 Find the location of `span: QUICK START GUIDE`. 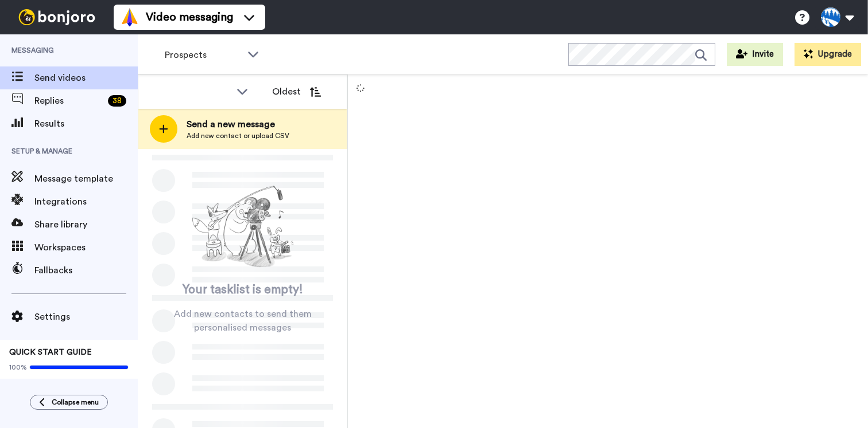

span: QUICK START GUIDE is located at coordinates (51, 353).